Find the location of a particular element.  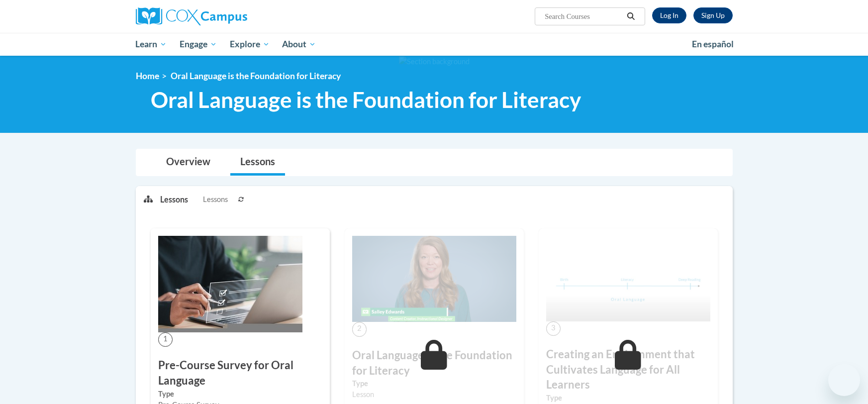

span: Explore is located at coordinates (249, 44).